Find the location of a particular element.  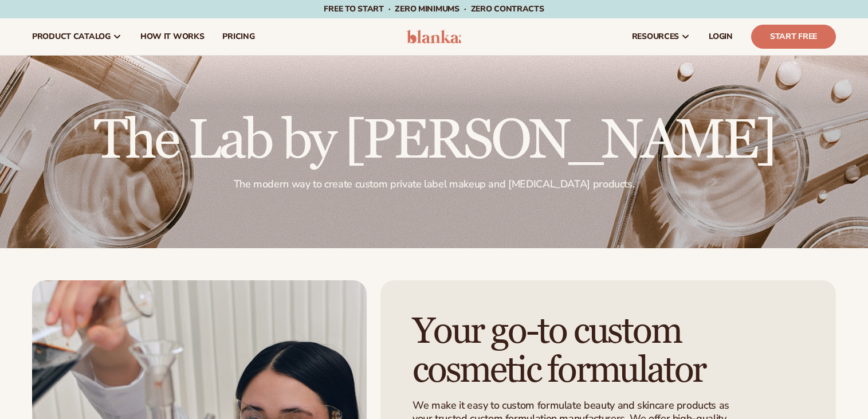

a: product catalog is located at coordinates (77, 37).